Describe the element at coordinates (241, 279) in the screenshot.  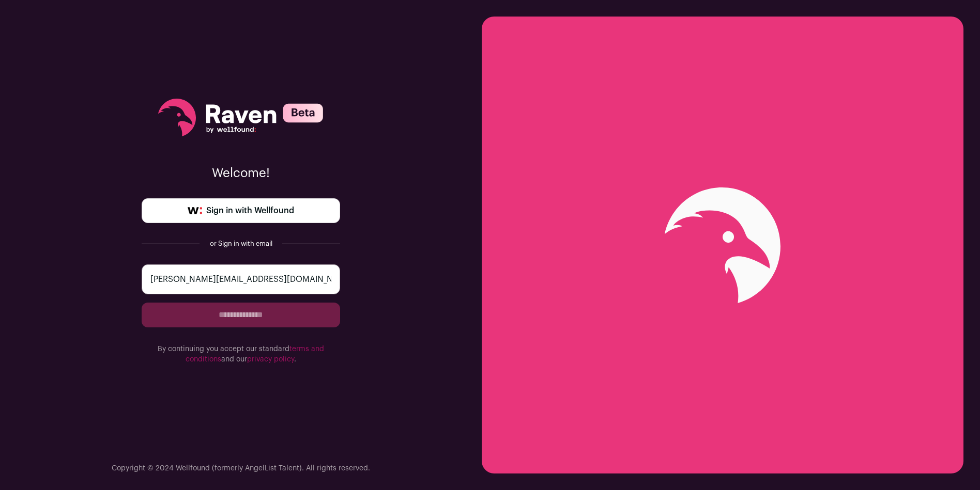
I see `input: email@example.com` at that location.